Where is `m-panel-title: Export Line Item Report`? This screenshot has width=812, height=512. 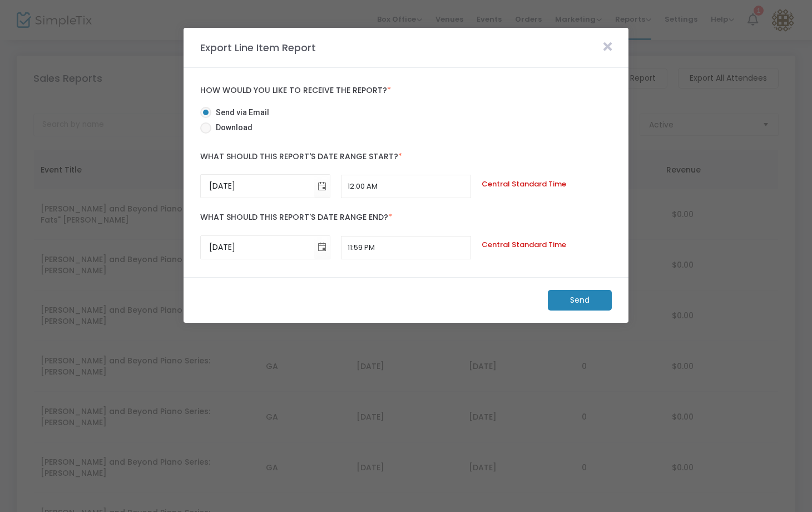 m-panel-title: Export Line Item Report is located at coordinates (258, 47).